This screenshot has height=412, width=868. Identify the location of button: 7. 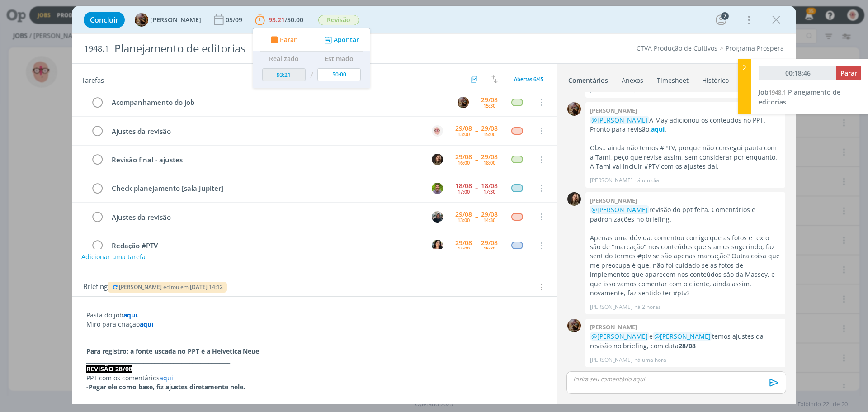
(721, 20).